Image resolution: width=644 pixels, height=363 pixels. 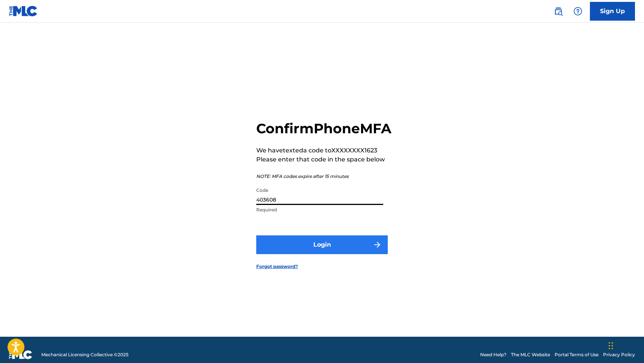 I want to click on a: Need Help?, so click(x=494, y=355).